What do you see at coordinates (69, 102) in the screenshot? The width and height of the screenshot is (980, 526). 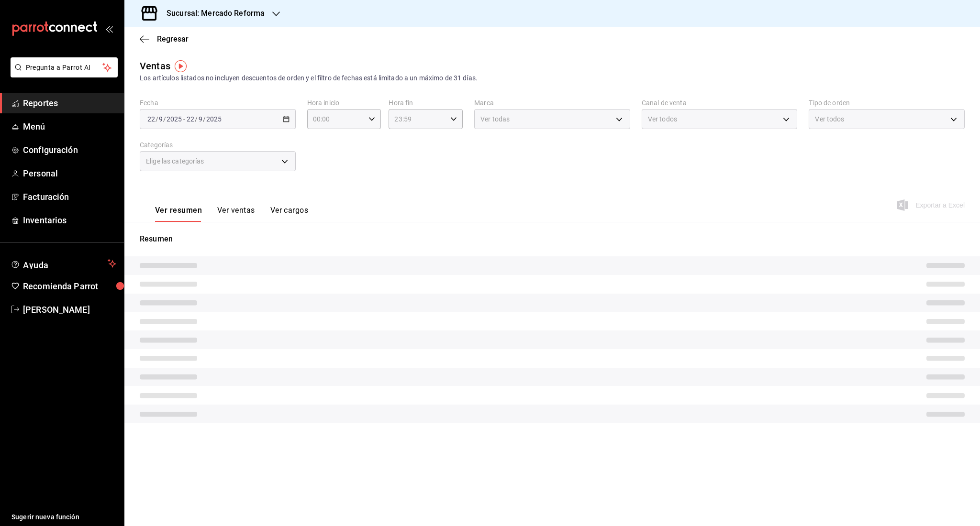 I see `span: Reportes` at bounding box center [69, 102].